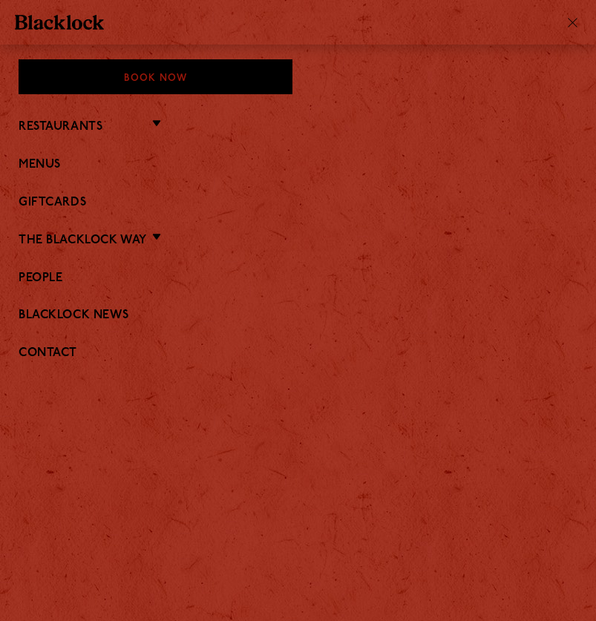 Image resolution: width=596 pixels, height=621 pixels. What do you see at coordinates (155, 76) in the screenshot?
I see `div: Book Now` at bounding box center [155, 76].